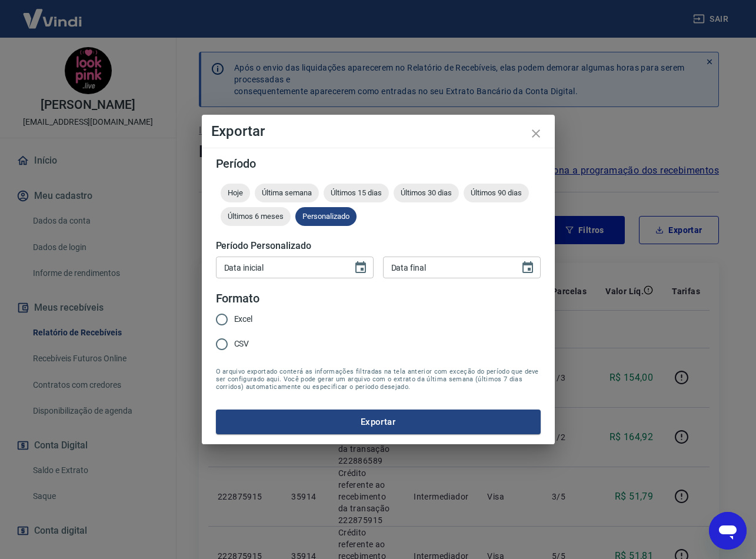  I want to click on div: Personalizado, so click(326, 217).